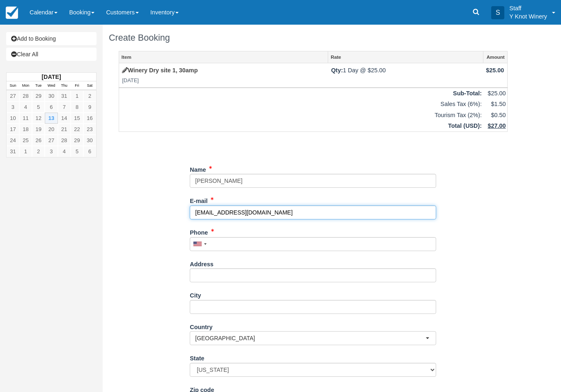 This screenshot has width=561, height=392. What do you see at coordinates (51, 86) in the screenshot?
I see `th: Wed` at bounding box center [51, 86].